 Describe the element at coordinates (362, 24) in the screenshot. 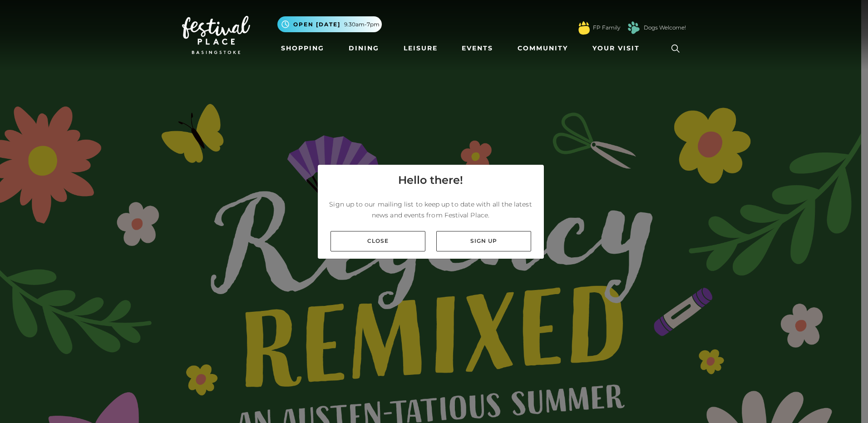

I see `span: 9.30am-7pm` at that location.